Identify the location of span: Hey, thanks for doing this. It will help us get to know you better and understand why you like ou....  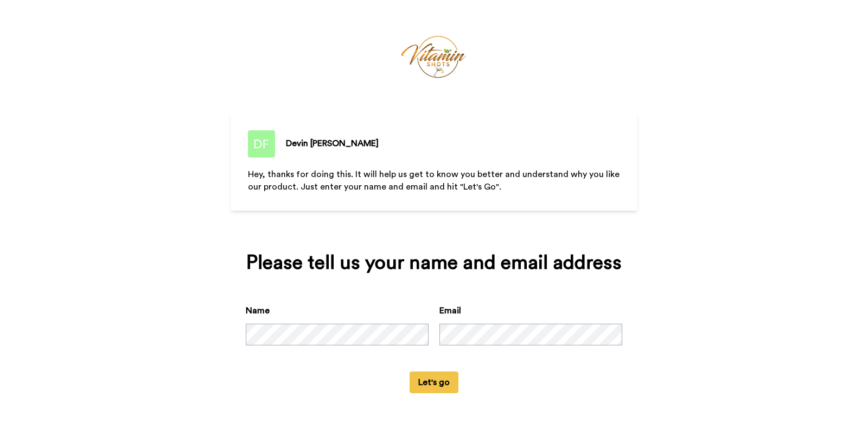
(435, 180).